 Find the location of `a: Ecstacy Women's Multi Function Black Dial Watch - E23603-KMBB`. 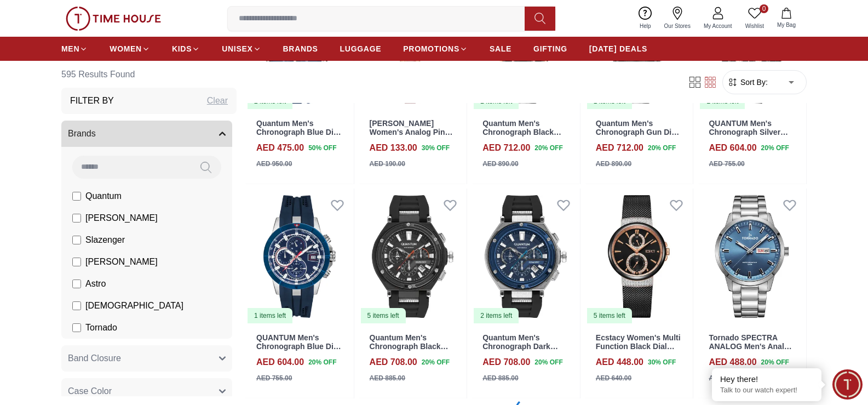

a: Ecstacy Women's Multi Function Black Dial Watch - E23603-KMBB is located at coordinates (638, 347).